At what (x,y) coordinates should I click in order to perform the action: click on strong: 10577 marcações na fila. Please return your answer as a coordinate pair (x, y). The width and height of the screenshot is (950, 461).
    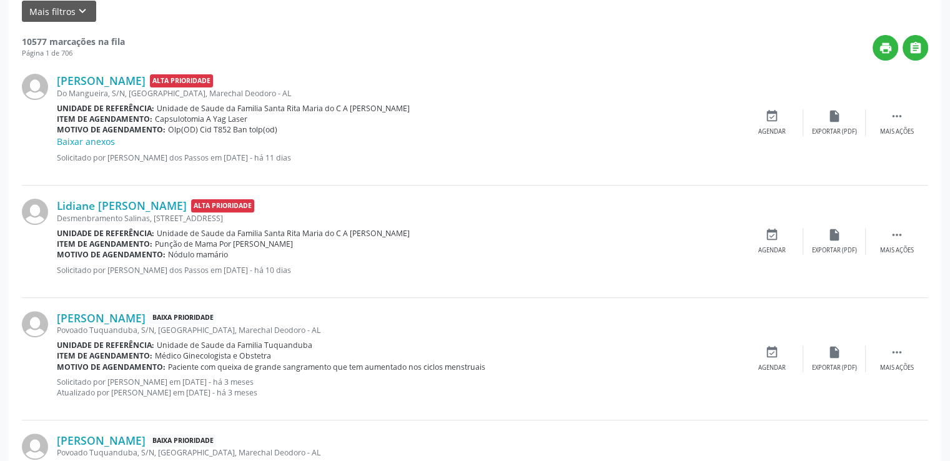
    Looking at the image, I should click on (73, 41).